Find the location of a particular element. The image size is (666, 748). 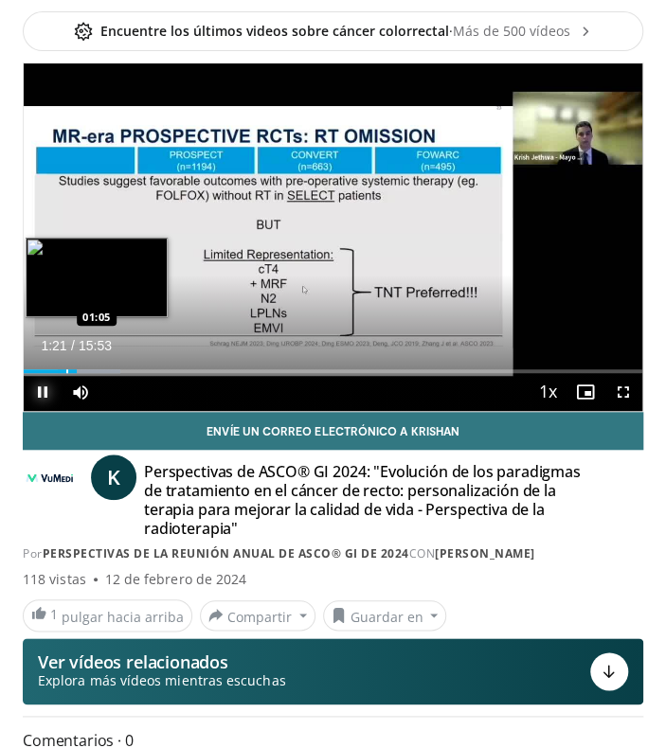

a: K is located at coordinates (114, 477).